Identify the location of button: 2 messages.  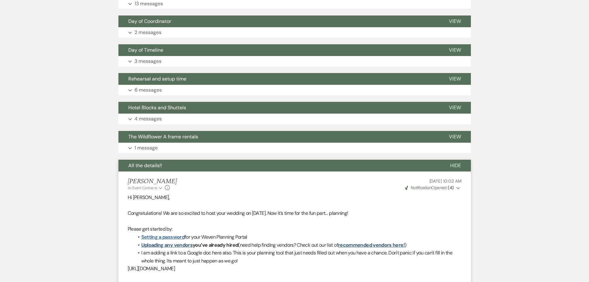
(295, 32).